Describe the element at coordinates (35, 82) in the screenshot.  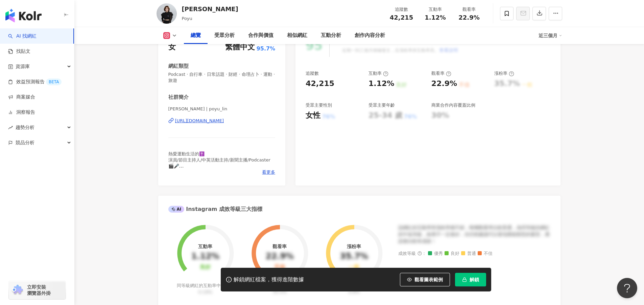
I see `a: 效益預測報告BETA` at that location.